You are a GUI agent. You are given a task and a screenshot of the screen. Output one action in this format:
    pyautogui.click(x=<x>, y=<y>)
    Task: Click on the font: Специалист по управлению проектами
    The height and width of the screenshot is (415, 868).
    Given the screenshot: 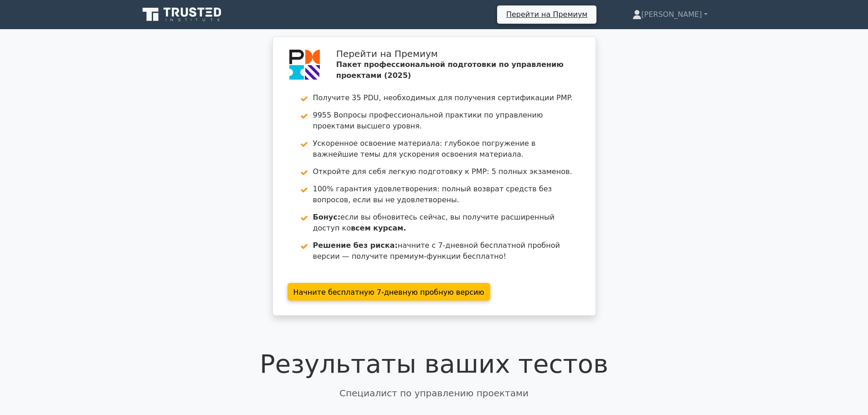 What is the action you would take?
    pyautogui.click(x=434, y=393)
    